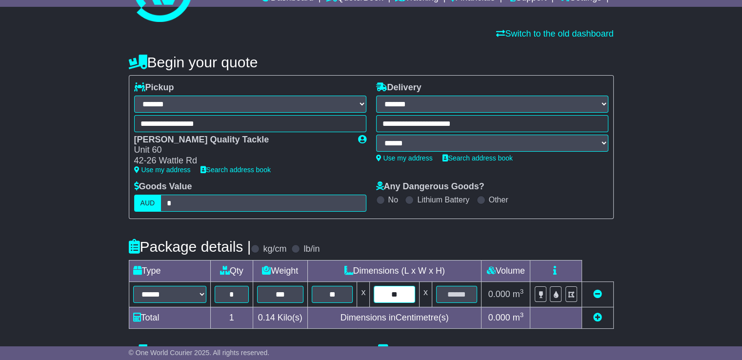 The width and height of the screenshot is (742, 360). What do you see at coordinates (597, 294) in the screenshot?
I see `a: Remove this item` at bounding box center [597, 294].